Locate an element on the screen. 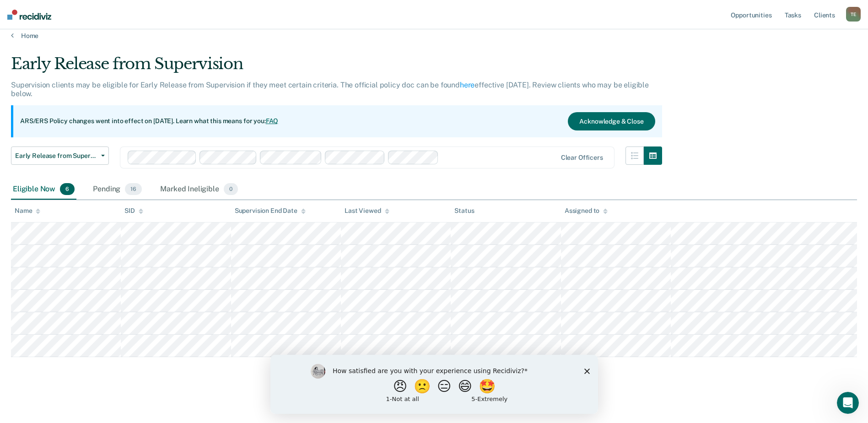 Image resolution: width=868 pixels, height=423 pixels. div: Close survey is located at coordinates (316, 16).